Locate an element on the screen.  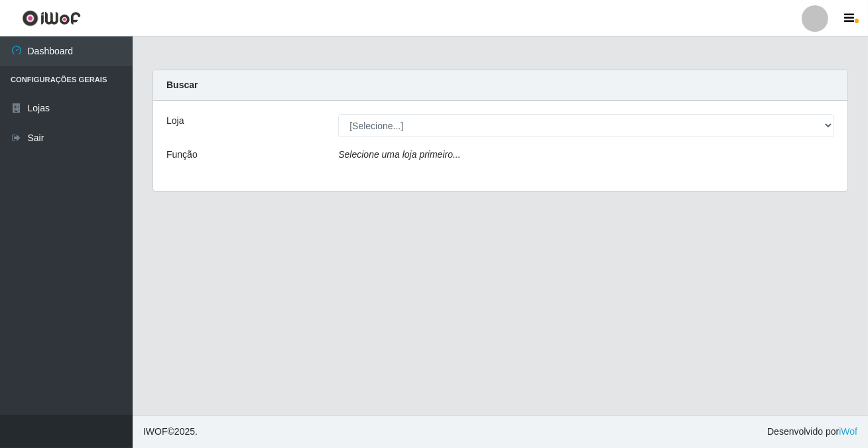
label: Função is located at coordinates (182, 154).